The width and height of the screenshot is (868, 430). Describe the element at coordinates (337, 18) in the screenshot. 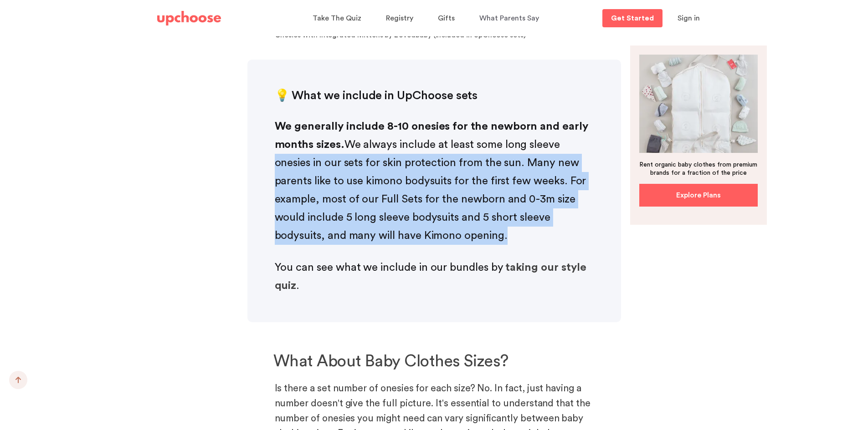

I see `span: Take The Quiz` at that location.